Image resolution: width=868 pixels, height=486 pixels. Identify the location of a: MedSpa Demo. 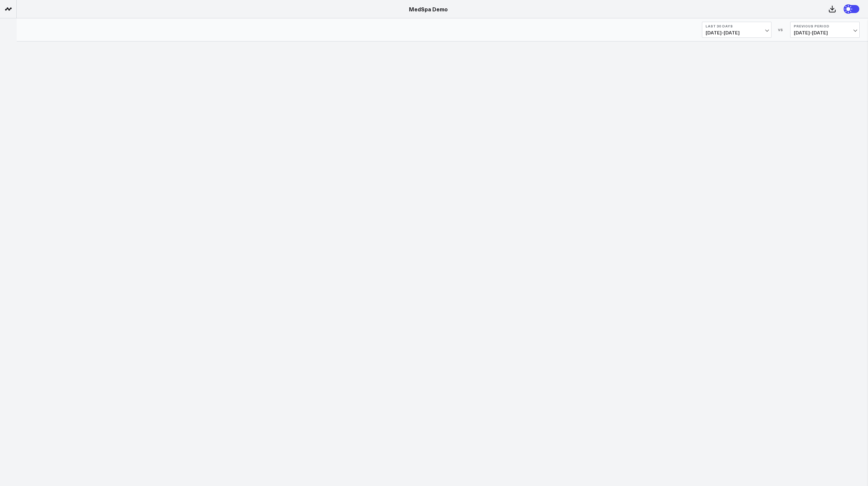
(428, 9).